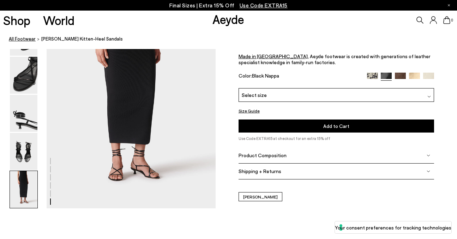 Image resolution: width=457 pixels, height=239 pixels. Describe the element at coordinates (299, 77) in the screenshot. I see `div: Color:` at that location.